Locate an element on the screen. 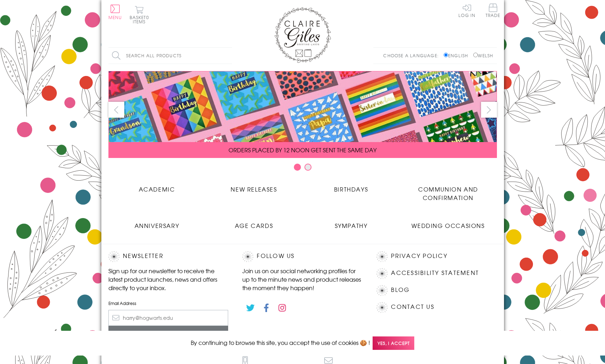 The height and width of the screenshot is (364, 605). input: Search all products is located at coordinates (170, 56).